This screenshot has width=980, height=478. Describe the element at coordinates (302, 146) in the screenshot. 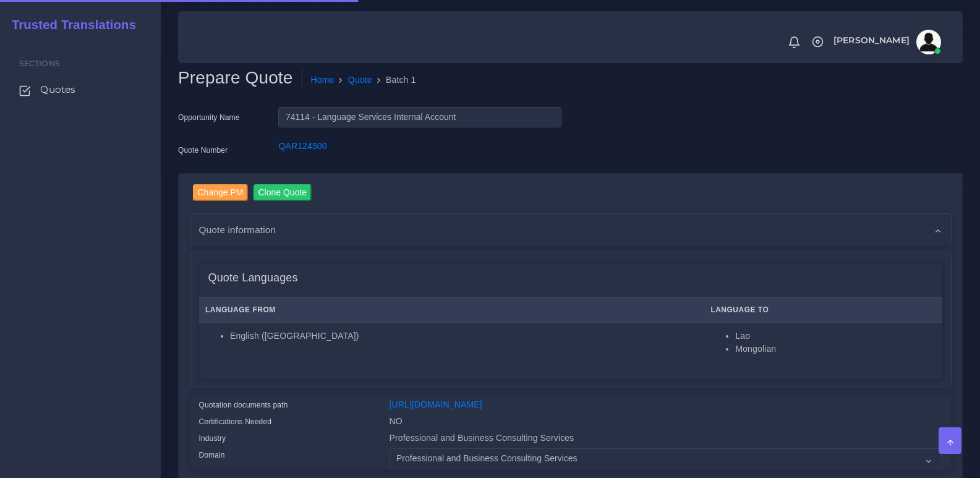

I see `a: QAR124500` at that location.